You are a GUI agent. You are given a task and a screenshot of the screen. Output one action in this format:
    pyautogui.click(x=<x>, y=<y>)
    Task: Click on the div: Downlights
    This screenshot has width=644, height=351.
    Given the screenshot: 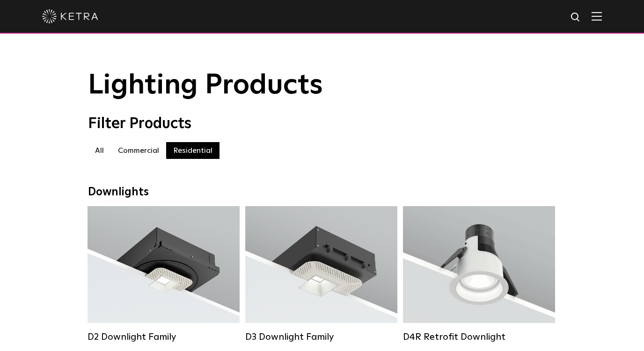 What is the action you would take?
    pyautogui.click(x=322, y=192)
    